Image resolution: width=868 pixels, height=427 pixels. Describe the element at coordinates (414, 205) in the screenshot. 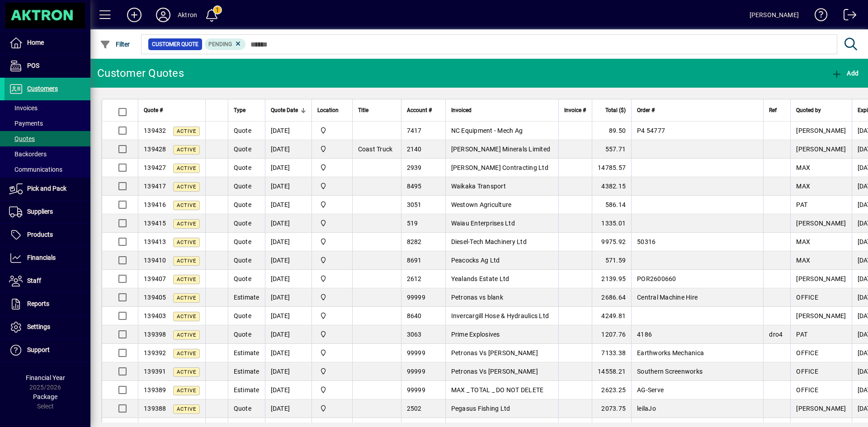

I see `span: 3051` at that location.